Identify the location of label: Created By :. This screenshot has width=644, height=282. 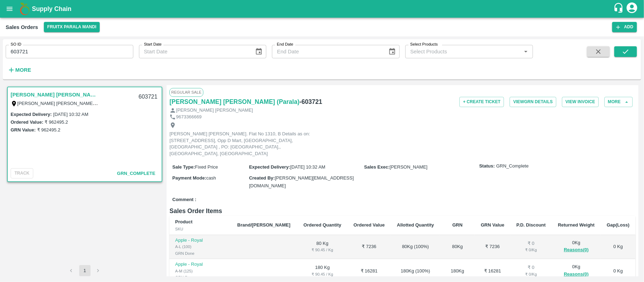
(261, 177).